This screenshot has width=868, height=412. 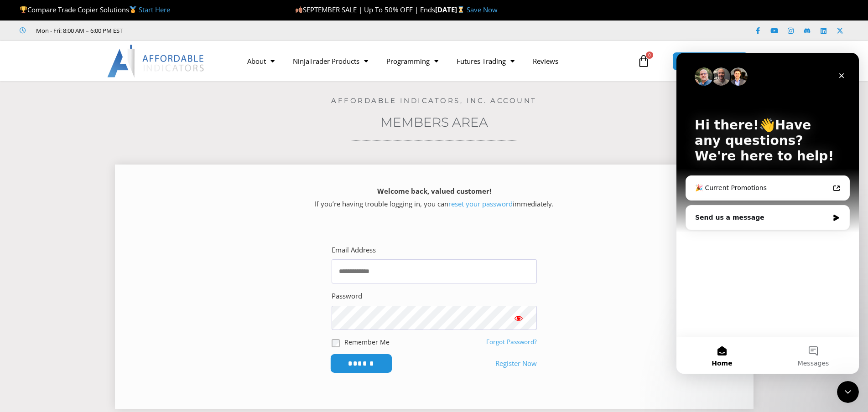 I want to click on a: Futures Trading, so click(x=485, y=61).